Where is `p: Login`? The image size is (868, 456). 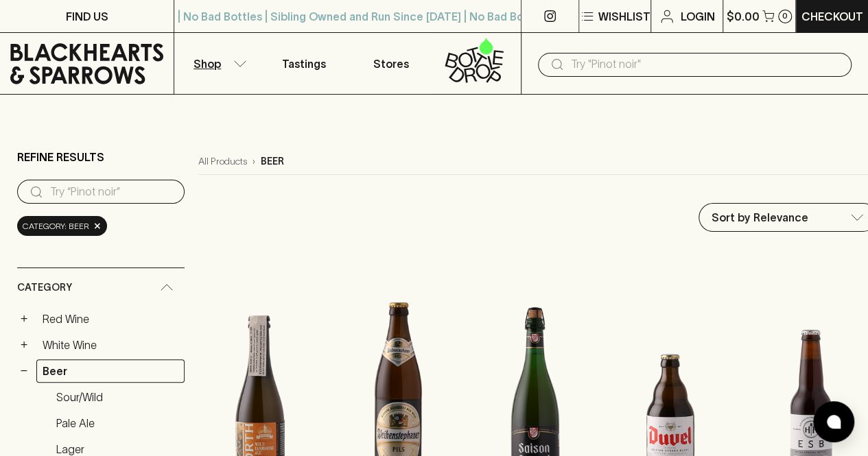
p: Login is located at coordinates (697, 16).